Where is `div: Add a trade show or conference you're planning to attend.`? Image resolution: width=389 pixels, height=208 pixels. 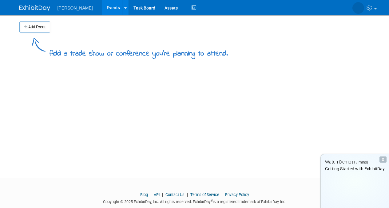 div: Add a trade show or conference you're planning to attend. is located at coordinates (139, 52).